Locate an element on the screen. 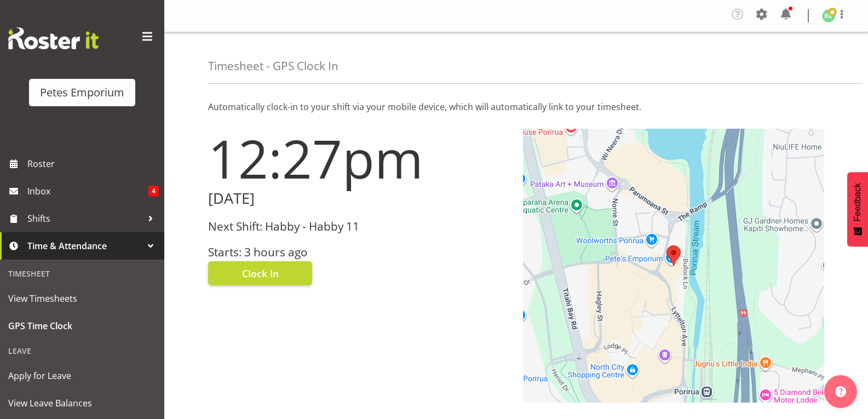 This screenshot has width=868, height=419. span: View Timesheets is located at coordinates (82, 299).